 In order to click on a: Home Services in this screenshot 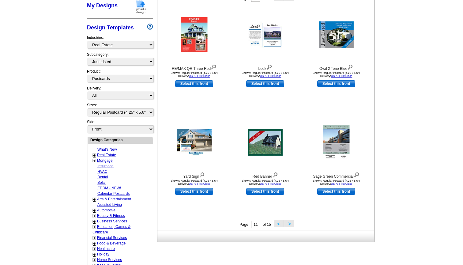, I will do `click(109, 260)`.